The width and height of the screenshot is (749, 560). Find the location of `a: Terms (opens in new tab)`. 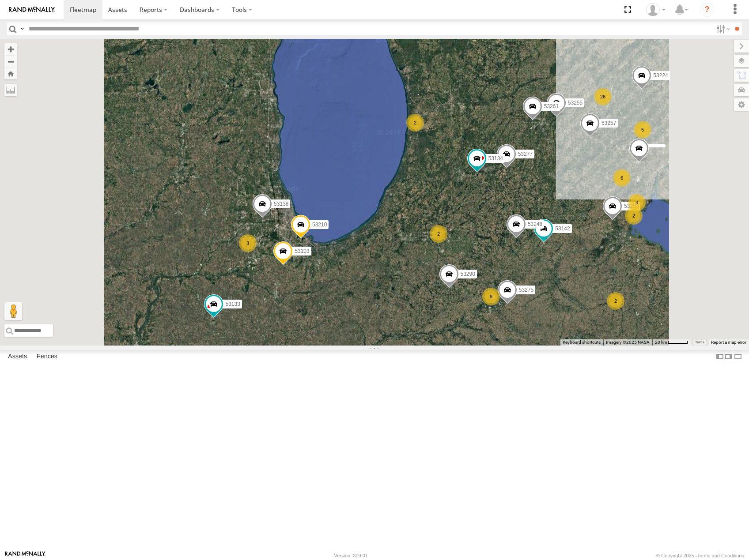

a: Terms (opens in new tab) is located at coordinates (700, 342).